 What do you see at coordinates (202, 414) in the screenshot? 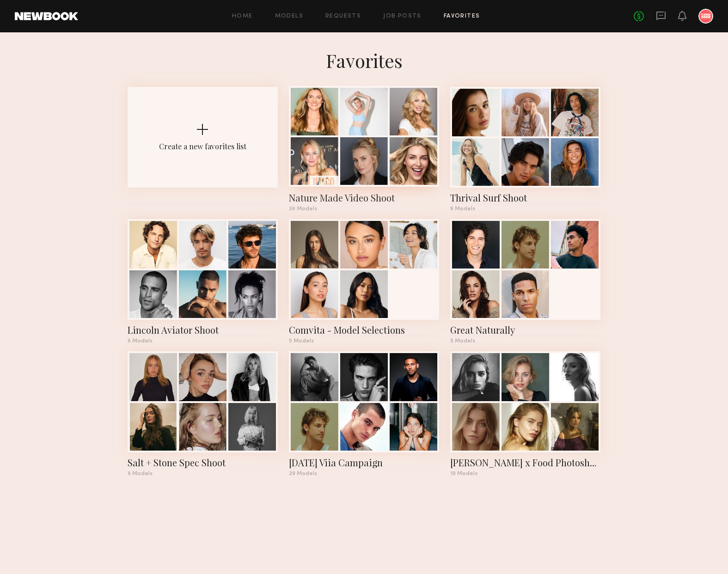
I see `a: Salt + Stone Spec Shoot9 Models` at bounding box center [202, 414].